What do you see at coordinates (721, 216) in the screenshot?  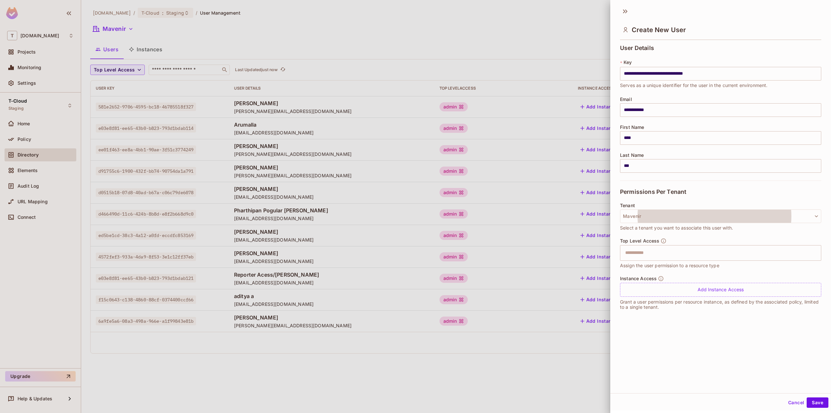 I see `button: Mavenir` at bounding box center [721, 216].